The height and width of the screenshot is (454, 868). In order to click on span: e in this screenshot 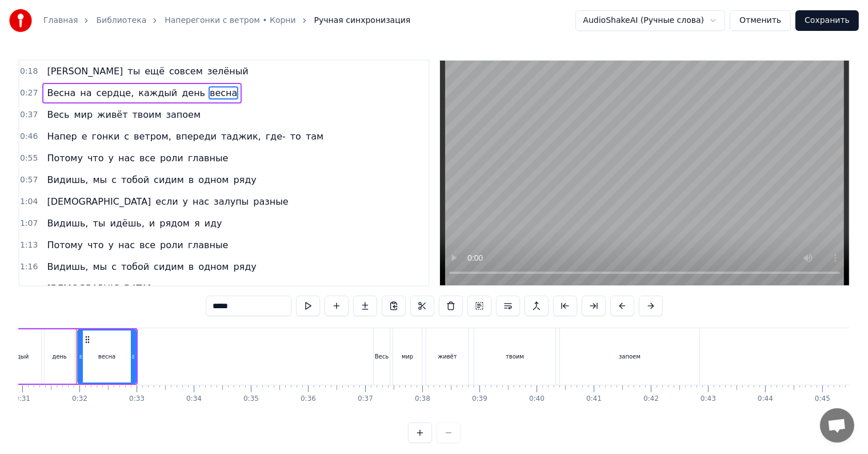, I will do `click(85, 136)`.